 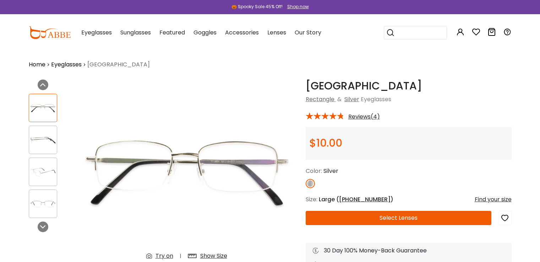 What do you see at coordinates (66, 65) in the screenshot?
I see `a: Eyeglasses` at bounding box center [66, 65].